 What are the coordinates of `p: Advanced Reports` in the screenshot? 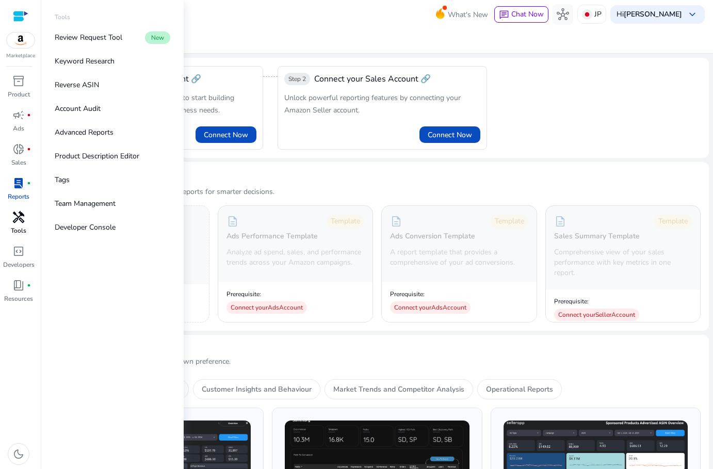 It's located at (84, 132).